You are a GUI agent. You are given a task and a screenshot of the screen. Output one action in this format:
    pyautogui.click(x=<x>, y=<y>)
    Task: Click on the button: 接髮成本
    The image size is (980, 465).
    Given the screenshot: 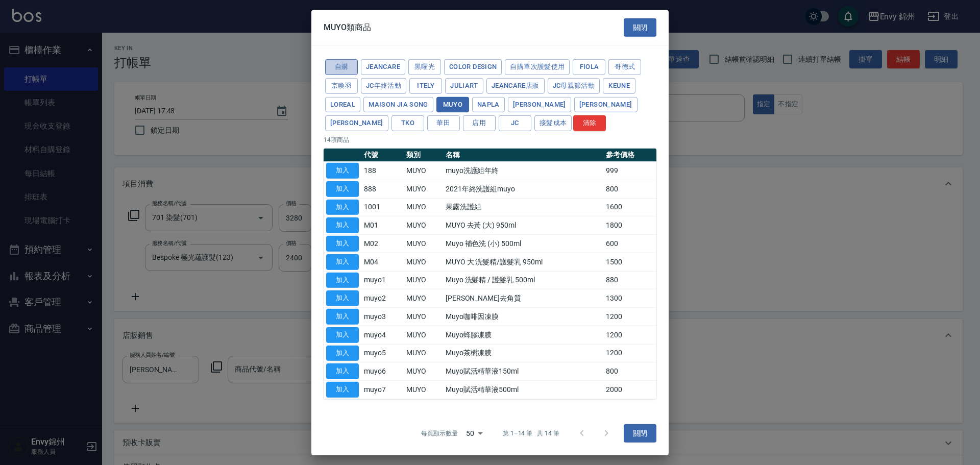 What is the action you would take?
    pyautogui.click(x=553, y=123)
    